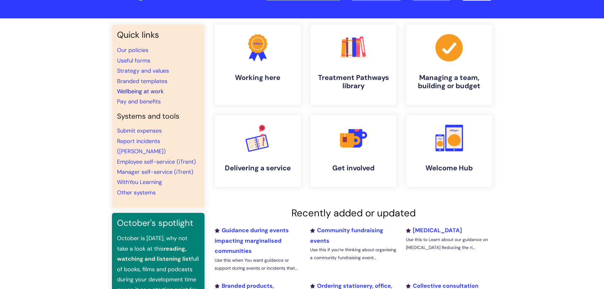  Describe the element at coordinates (449, 65) in the screenshot. I see `a: Managing a team, building or budget` at that location.